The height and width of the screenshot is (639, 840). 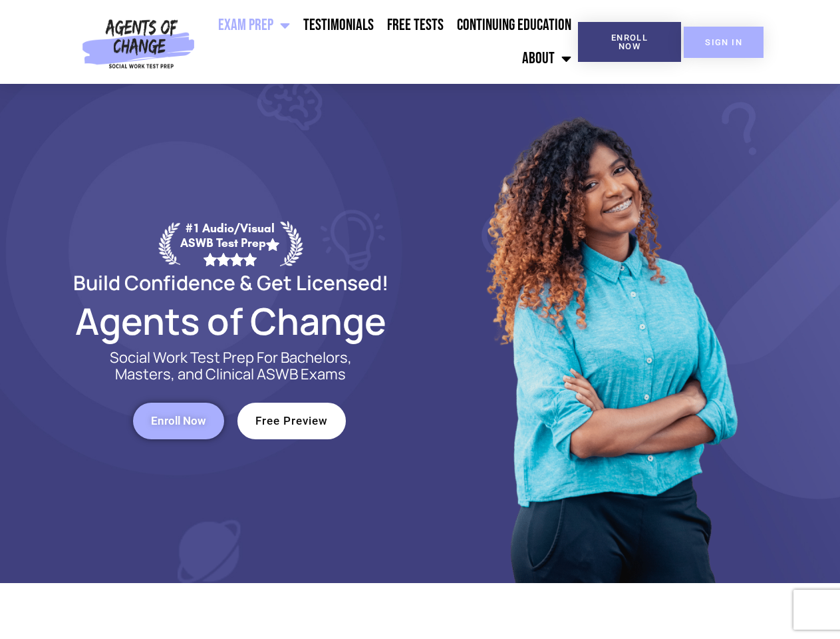 What do you see at coordinates (291, 420) in the screenshot?
I see `span: Free Preview` at bounding box center [291, 420].